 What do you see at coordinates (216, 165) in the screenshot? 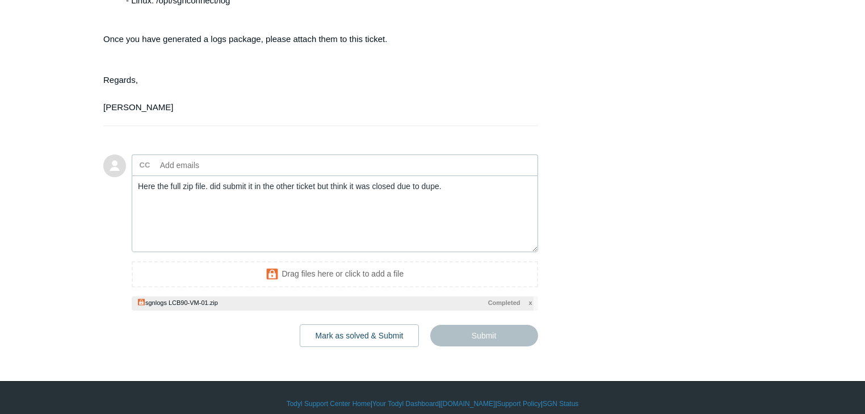
I see `input: Add emails` at bounding box center [216, 165].